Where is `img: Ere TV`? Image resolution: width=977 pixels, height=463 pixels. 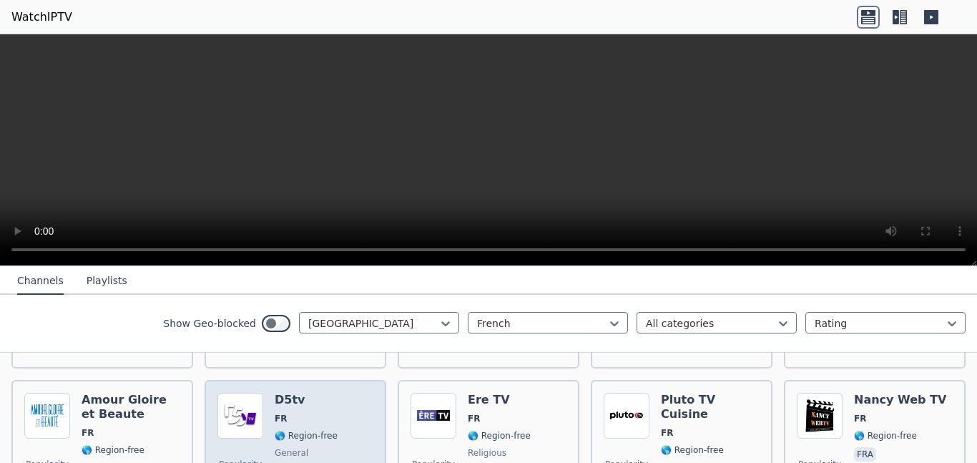
img: Ere TV is located at coordinates (434, 416).